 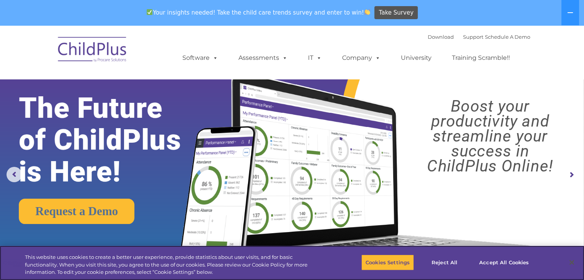 What do you see at coordinates (416, 58) in the screenshot?
I see `a: University` at bounding box center [416, 58].